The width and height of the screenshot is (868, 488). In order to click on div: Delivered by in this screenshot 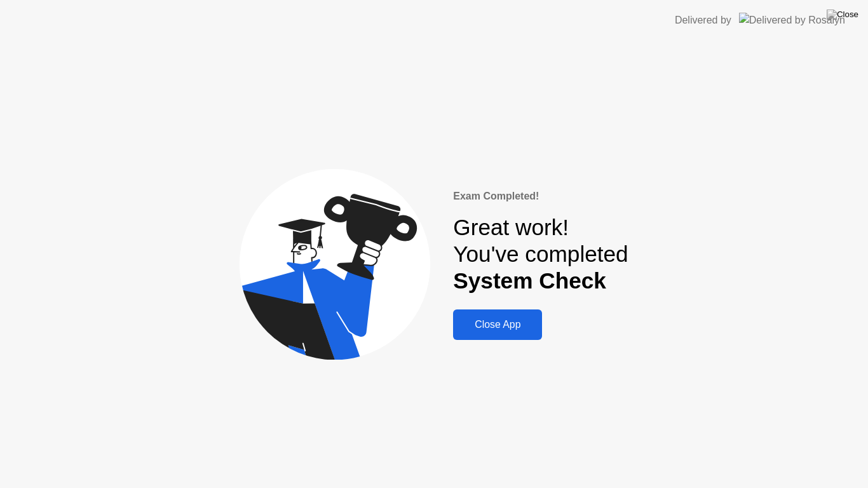, I will do `click(703, 20)`.